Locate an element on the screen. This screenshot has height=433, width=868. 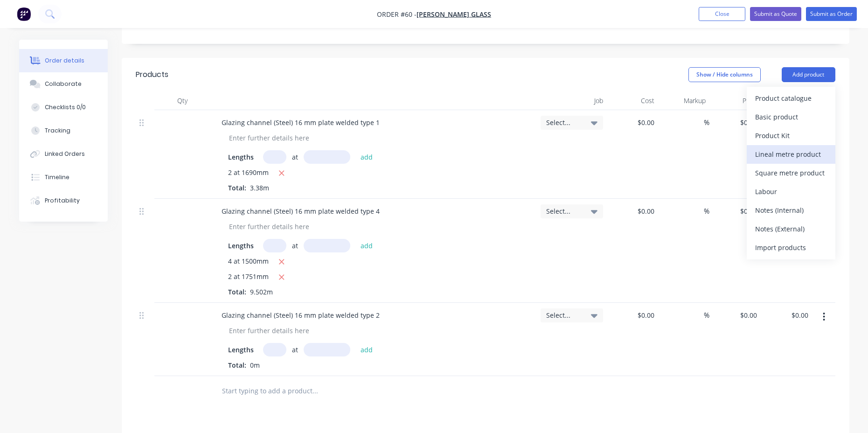
span: 2 at 1751mm is located at coordinates (248, 277).